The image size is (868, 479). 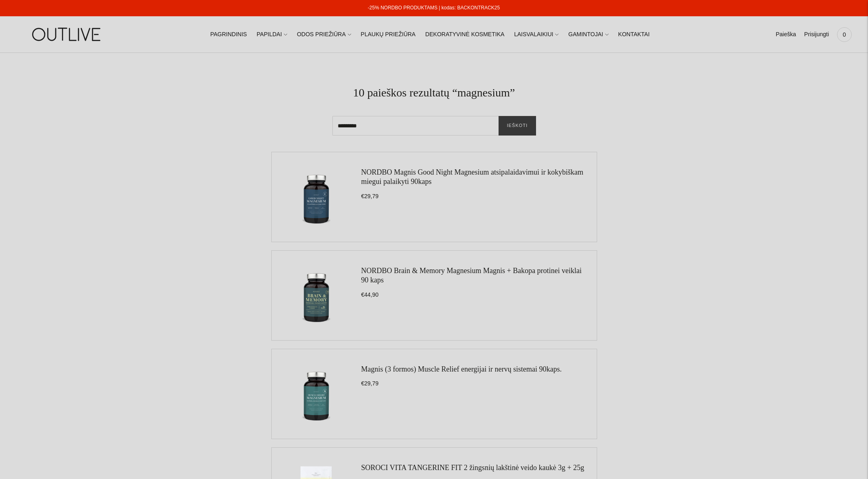 I want to click on span: €44,90, so click(x=370, y=295).